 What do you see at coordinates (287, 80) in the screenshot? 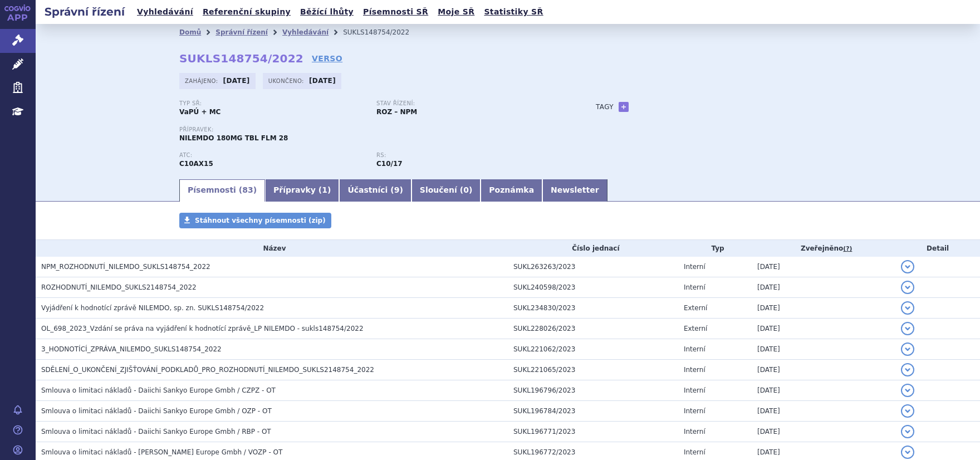
I see `span: Ukončeno:` at bounding box center [287, 80].